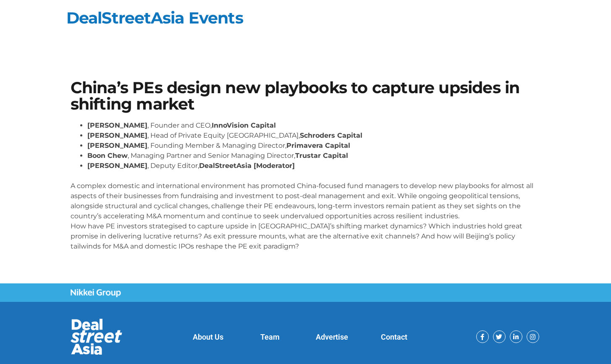  I want to click on a: Team, so click(270, 337).